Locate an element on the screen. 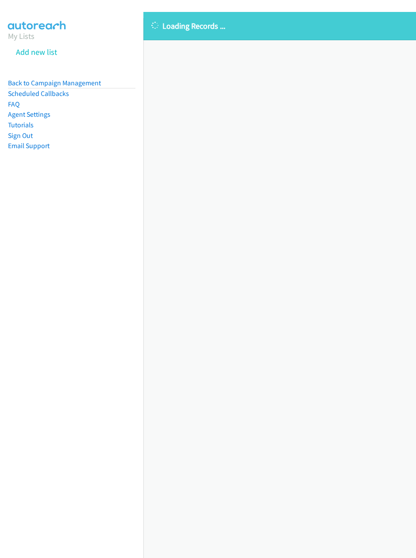  a: Add new list is located at coordinates (36, 52).